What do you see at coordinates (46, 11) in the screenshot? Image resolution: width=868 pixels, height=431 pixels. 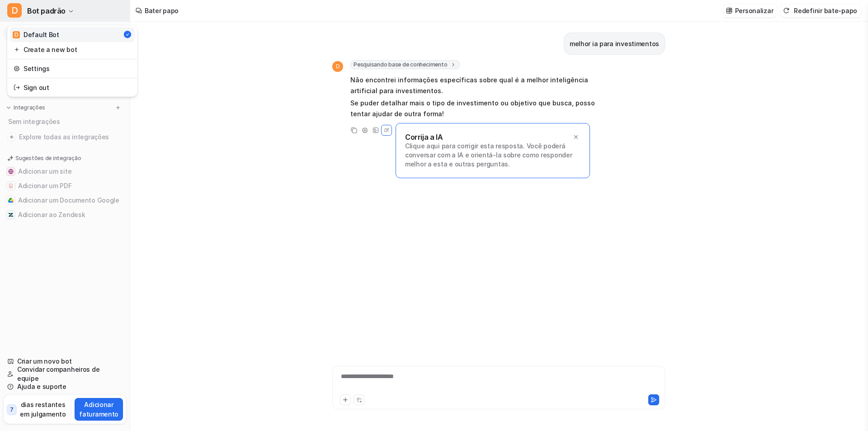 I see `font: Bot padrão` at bounding box center [46, 11].